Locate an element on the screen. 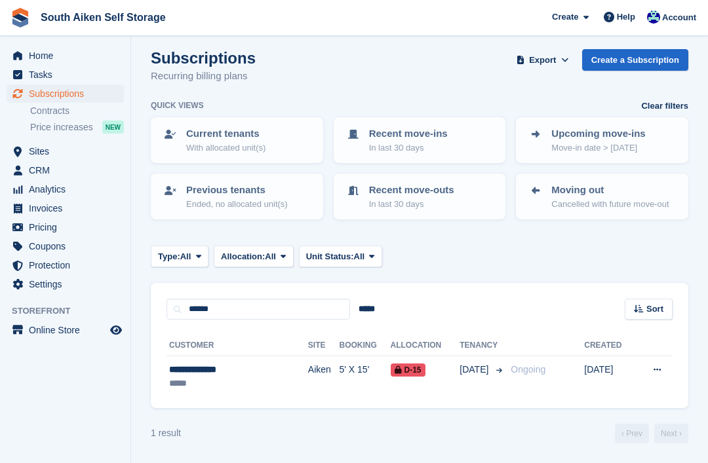 The width and height of the screenshot is (708, 463). div: NEW is located at coordinates (113, 127).